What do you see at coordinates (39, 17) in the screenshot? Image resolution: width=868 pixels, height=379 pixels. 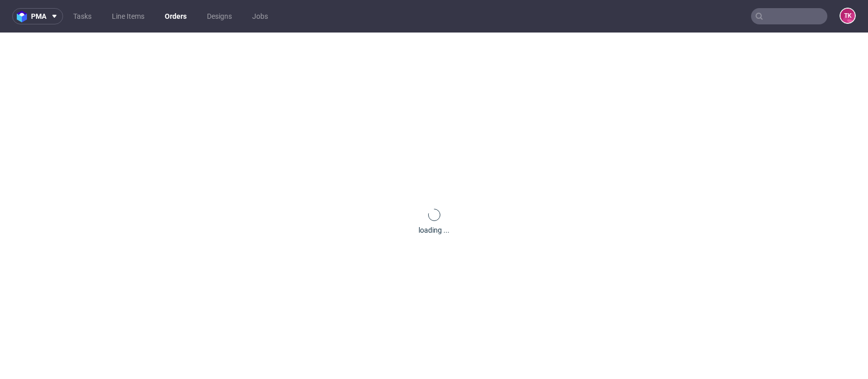 I see `span: pma` at bounding box center [39, 17].